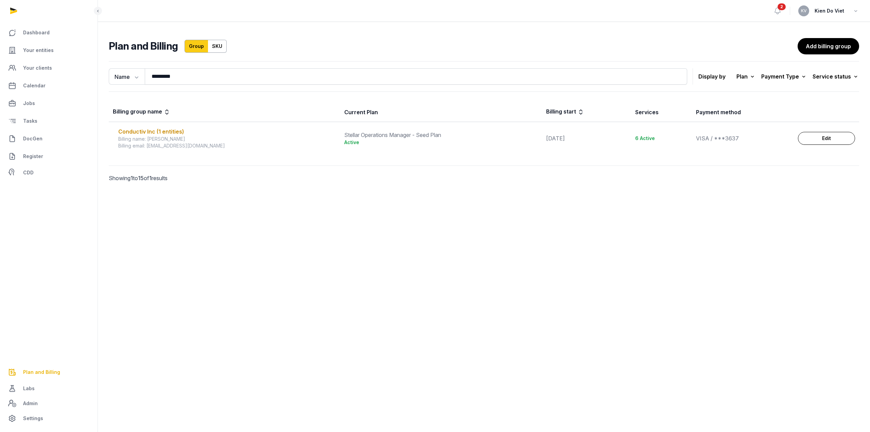 This screenshot has width=870, height=432. I want to click on span: Calendar, so click(34, 86).